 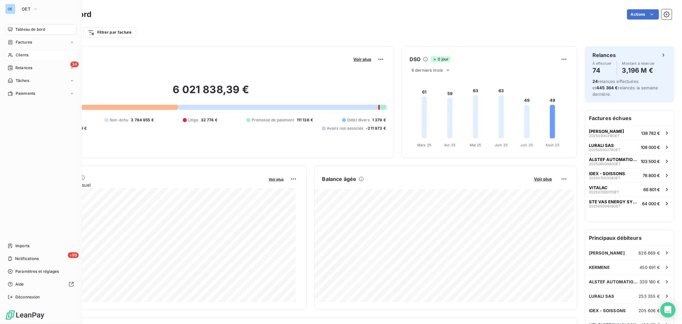 What do you see at coordinates (142, 120) in the screenshot?
I see `span: 3 784 955 €` at bounding box center [142, 120].